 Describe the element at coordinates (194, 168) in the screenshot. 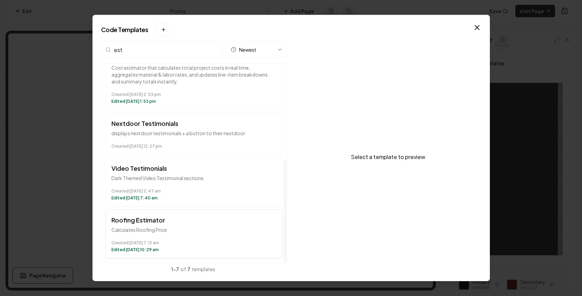

I see `h3: Video Testimonials` at that location.